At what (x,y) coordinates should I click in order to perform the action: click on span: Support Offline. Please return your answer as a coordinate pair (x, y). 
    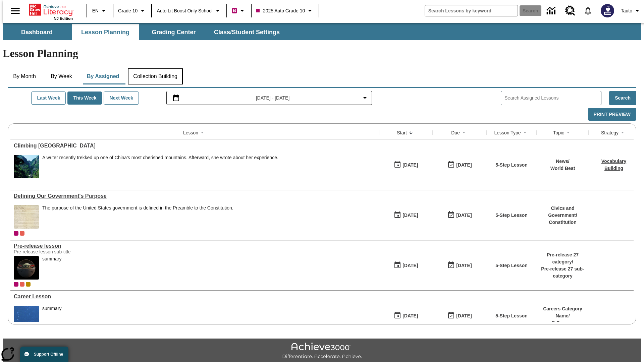
    Looking at the image, I should click on (49, 354).